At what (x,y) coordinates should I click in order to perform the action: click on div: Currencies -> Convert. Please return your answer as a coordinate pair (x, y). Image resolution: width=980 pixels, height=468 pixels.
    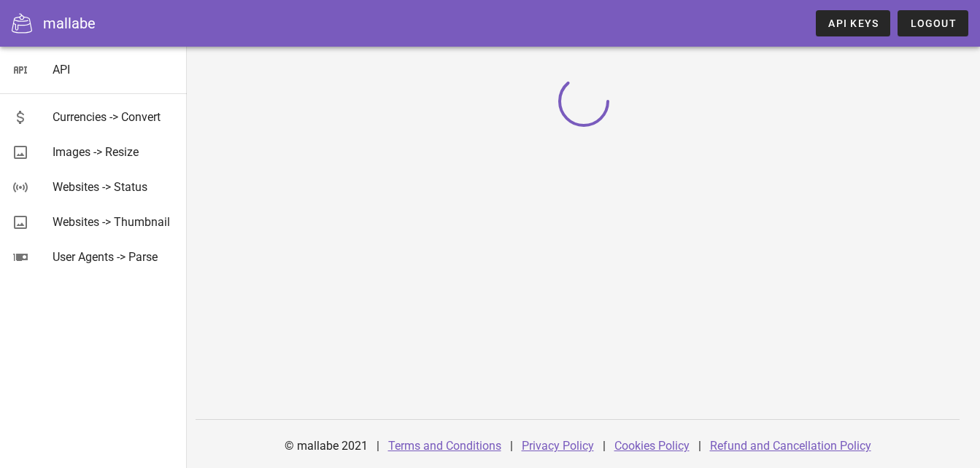
    Looking at the image, I should click on (114, 116).